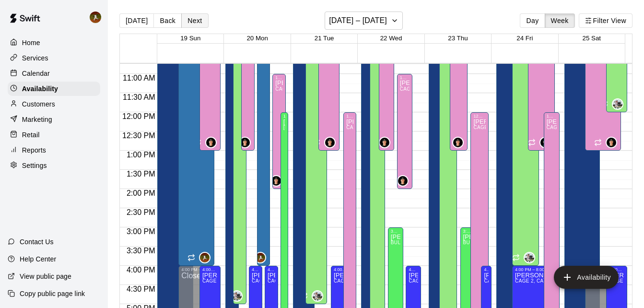  I want to click on p: Help Center, so click(38, 259).